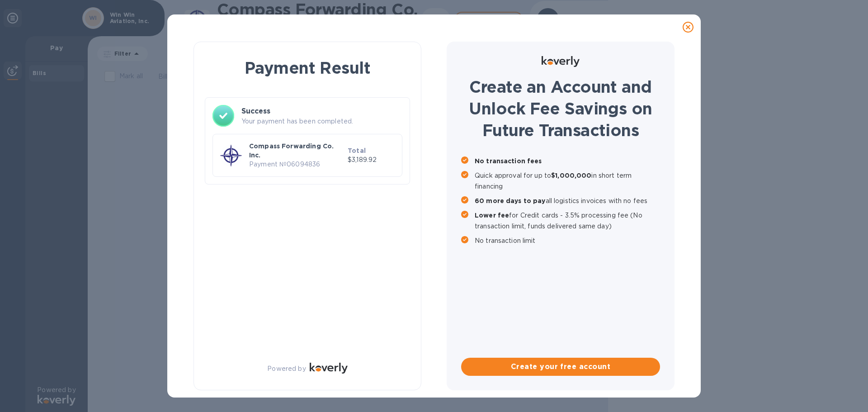  I want to click on h1: Create an Account and Unlock Fee Savings on Future Transactions, so click(561, 108).